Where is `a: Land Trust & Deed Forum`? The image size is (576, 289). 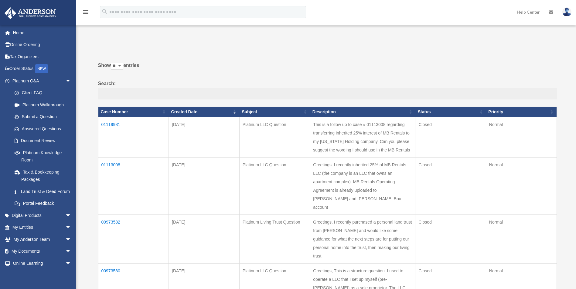
a: Land Trust & Deed Forum is located at coordinates (43, 192).